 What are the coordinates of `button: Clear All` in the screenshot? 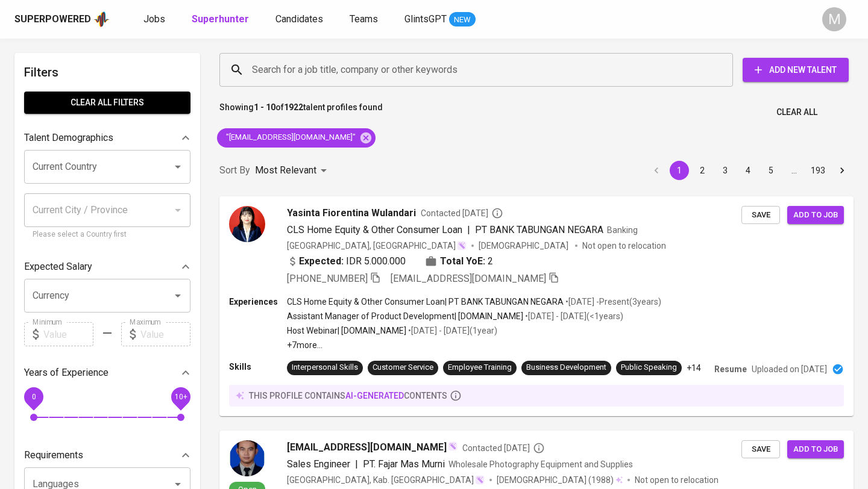 It's located at (797, 112).